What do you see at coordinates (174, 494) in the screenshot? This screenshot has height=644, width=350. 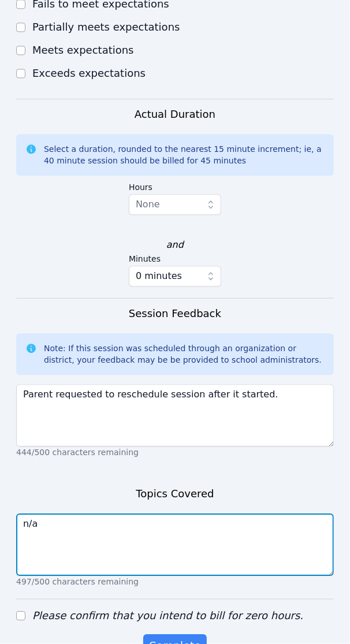 I see `h3: Topics Covered` at bounding box center [174, 494].